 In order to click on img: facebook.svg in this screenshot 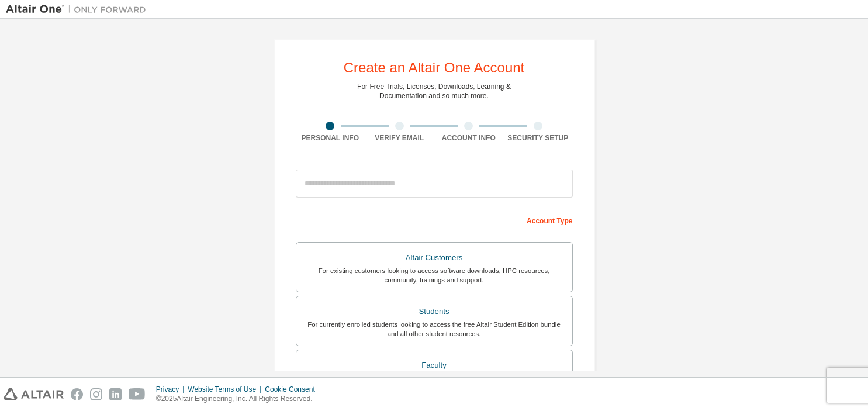, I will do `click(77, 394)`.